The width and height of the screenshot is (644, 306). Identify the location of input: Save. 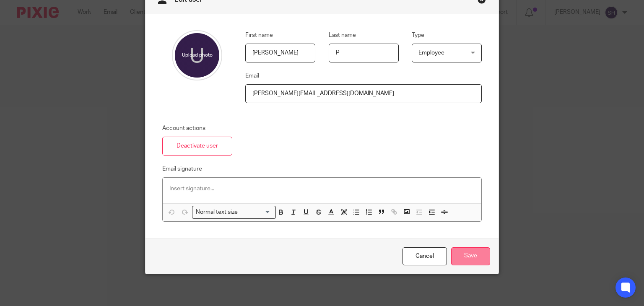
(470, 256).